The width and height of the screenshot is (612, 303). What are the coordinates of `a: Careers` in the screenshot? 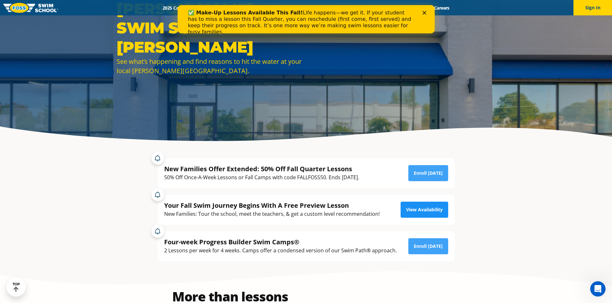 It's located at (441, 8).